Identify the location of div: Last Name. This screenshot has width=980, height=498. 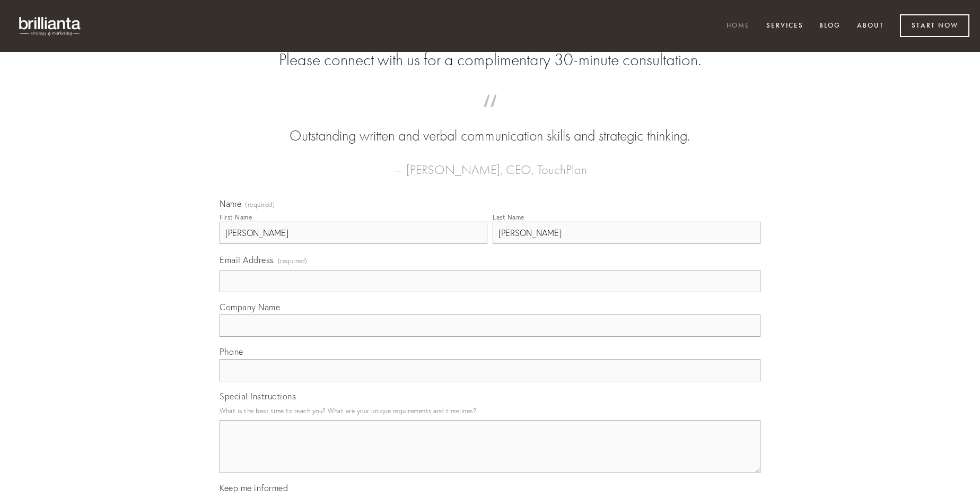
(508, 217).